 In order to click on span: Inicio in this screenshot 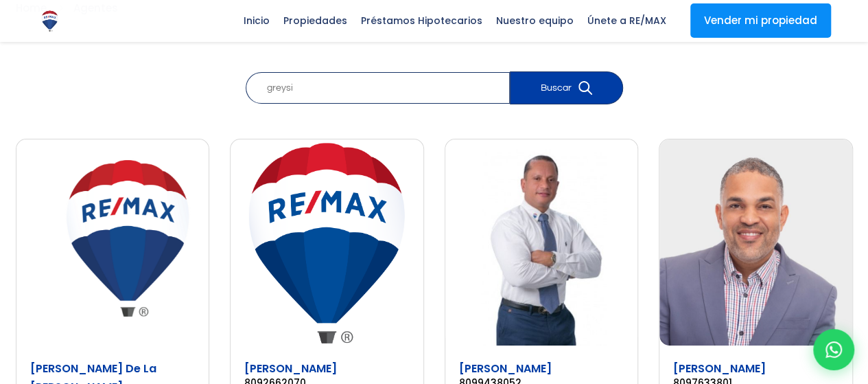, I will do `click(257, 21)`.